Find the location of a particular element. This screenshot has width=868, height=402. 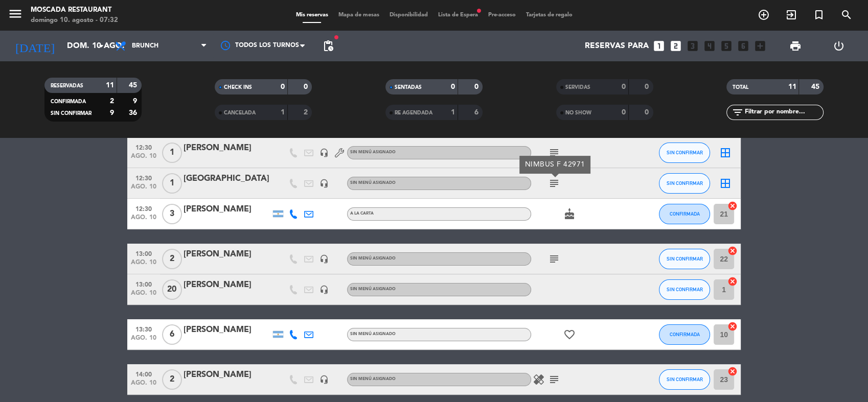

span: SERVIDAS is located at coordinates (578, 88).